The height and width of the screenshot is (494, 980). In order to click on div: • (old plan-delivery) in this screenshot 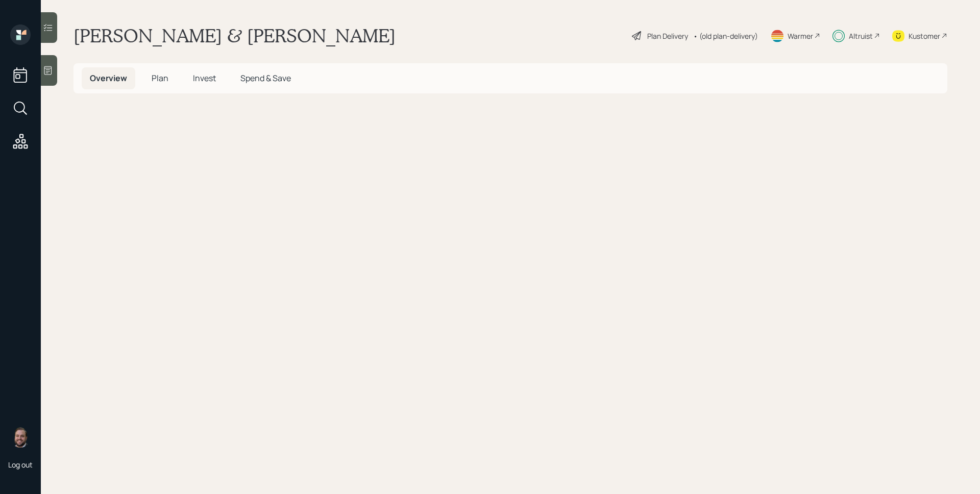, I will do `click(726, 35)`.